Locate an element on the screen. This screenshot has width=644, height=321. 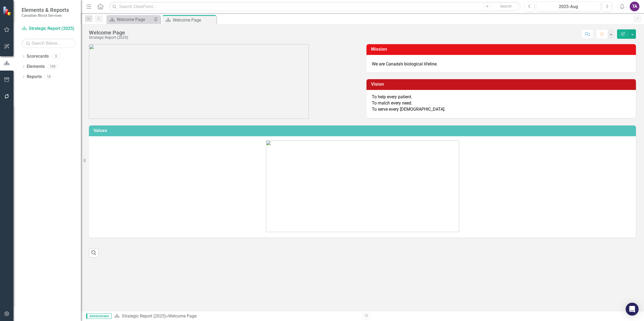
button: Search is located at coordinates (506, 6).